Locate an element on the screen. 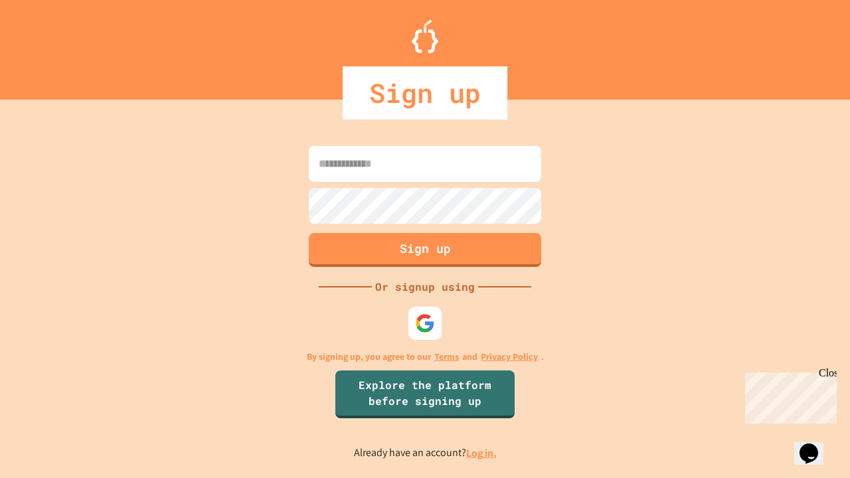 The height and width of the screenshot is (478, 850). p: Already have an account? is located at coordinates (425, 453).